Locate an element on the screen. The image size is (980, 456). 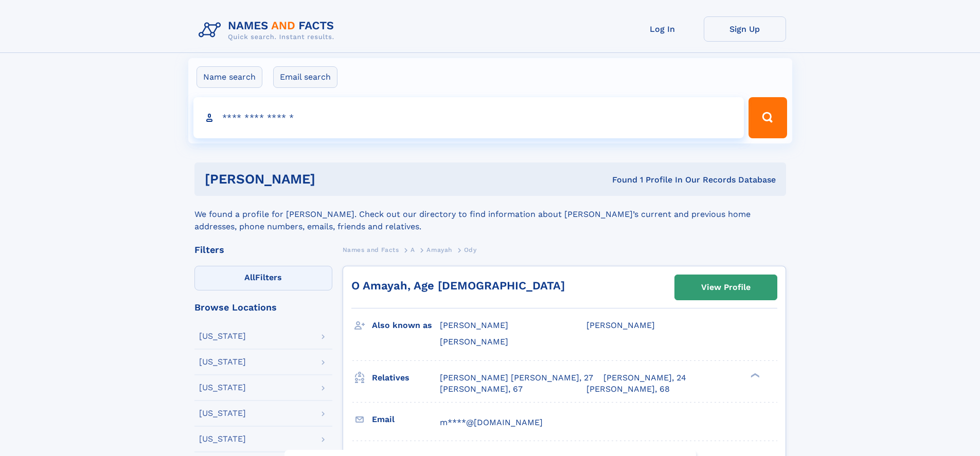
label: Filters is located at coordinates (264, 279).